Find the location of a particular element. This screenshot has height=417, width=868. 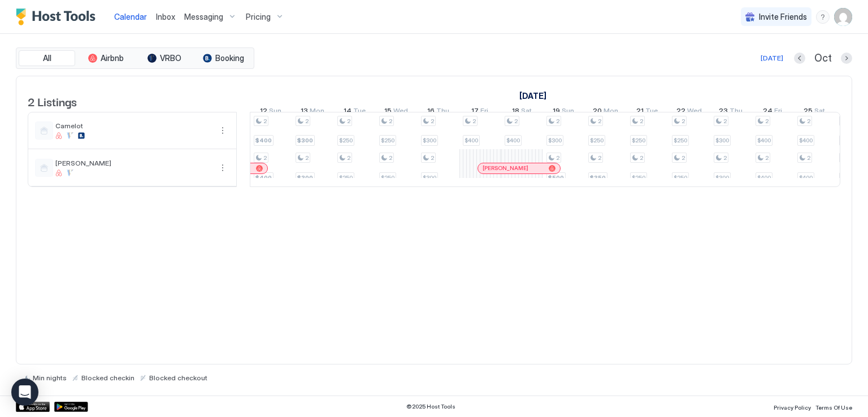

span: Blocked checkin is located at coordinates (108, 378).